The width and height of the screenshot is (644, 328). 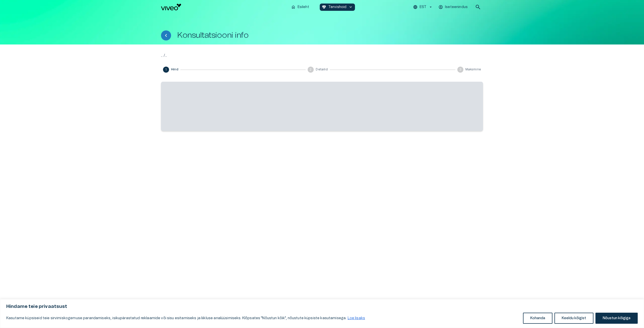 What do you see at coordinates (357, 318) in the screenshot?
I see `a: Loe lisaks` at bounding box center [357, 318].